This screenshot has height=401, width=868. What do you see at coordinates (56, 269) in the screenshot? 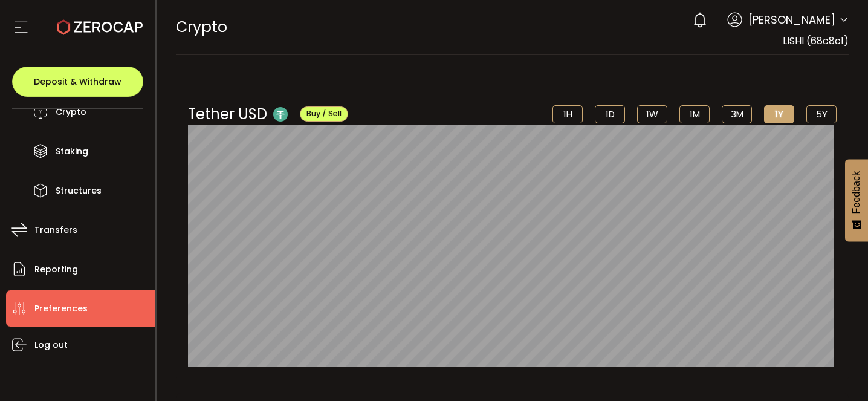
I see `span: Reporting` at bounding box center [56, 269].